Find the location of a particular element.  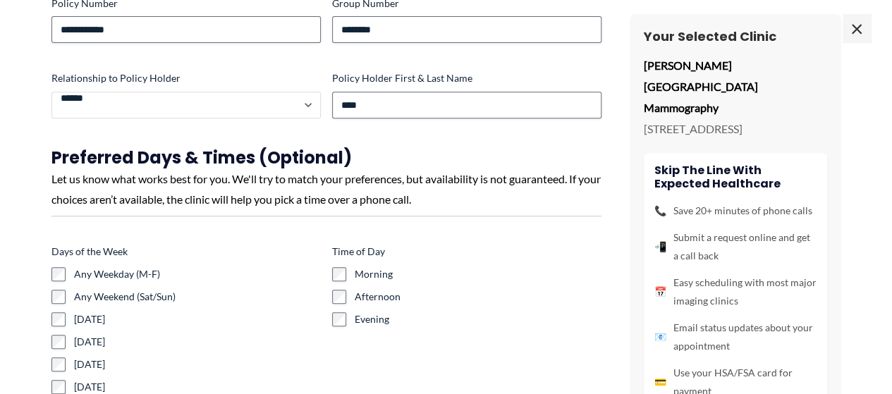

li: Easy scheduling with most major imaging clinics is located at coordinates (736, 292).